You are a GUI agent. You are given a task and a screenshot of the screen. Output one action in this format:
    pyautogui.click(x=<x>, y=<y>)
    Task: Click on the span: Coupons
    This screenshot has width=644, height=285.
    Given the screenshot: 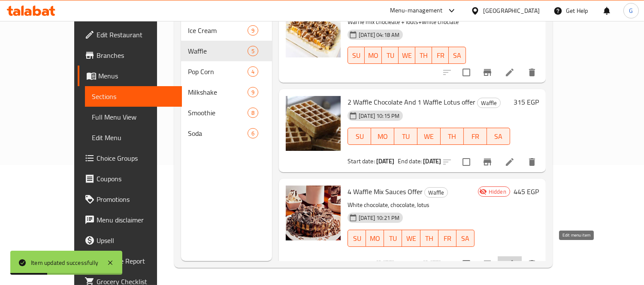 What is the action you would take?
    pyautogui.click(x=135, y=179)
    